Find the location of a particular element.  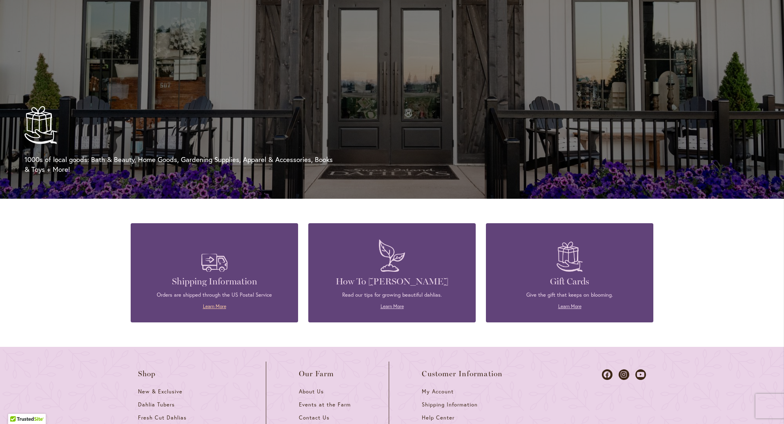

span: Customer Information is located at coordinates (462, 374).